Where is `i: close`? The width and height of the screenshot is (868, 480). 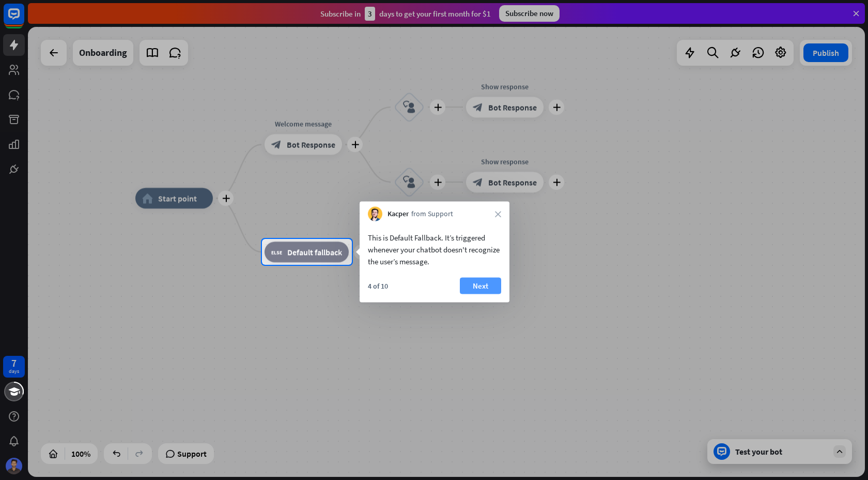 i: close is located at coordinates (498, 214).